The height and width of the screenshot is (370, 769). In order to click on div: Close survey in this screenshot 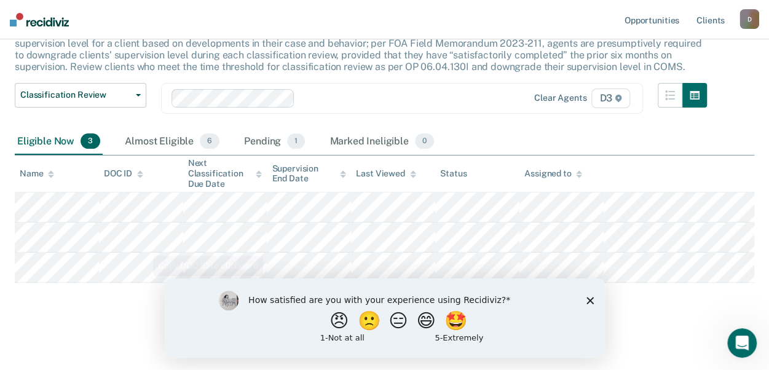, I will do `click(426, 22)`.